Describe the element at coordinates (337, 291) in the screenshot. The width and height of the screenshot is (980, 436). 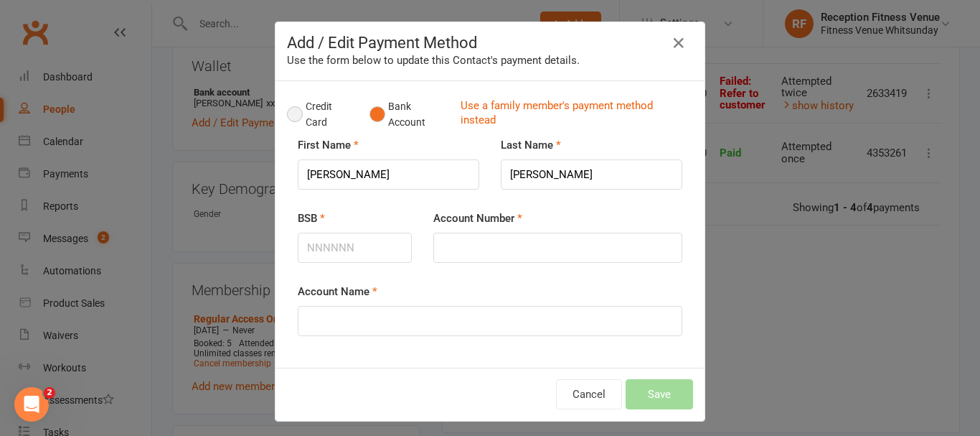
I see `label: Account Name` at that location.